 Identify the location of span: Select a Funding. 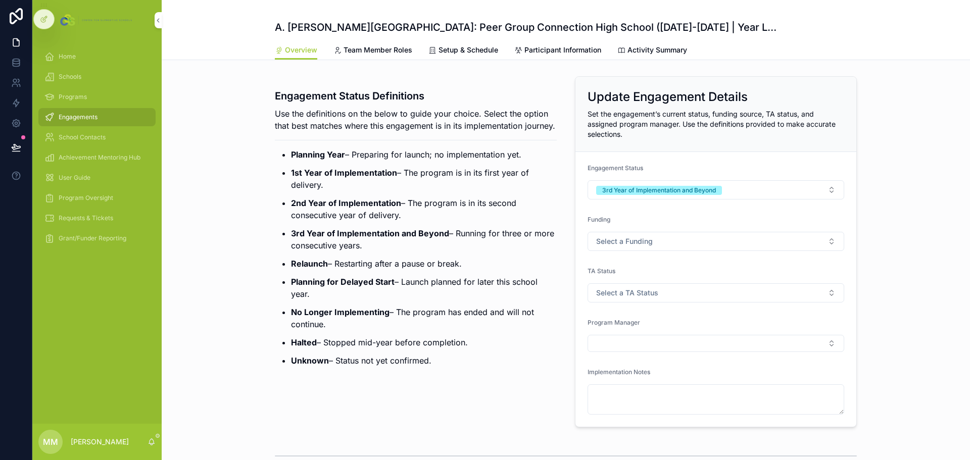
(625, 242).